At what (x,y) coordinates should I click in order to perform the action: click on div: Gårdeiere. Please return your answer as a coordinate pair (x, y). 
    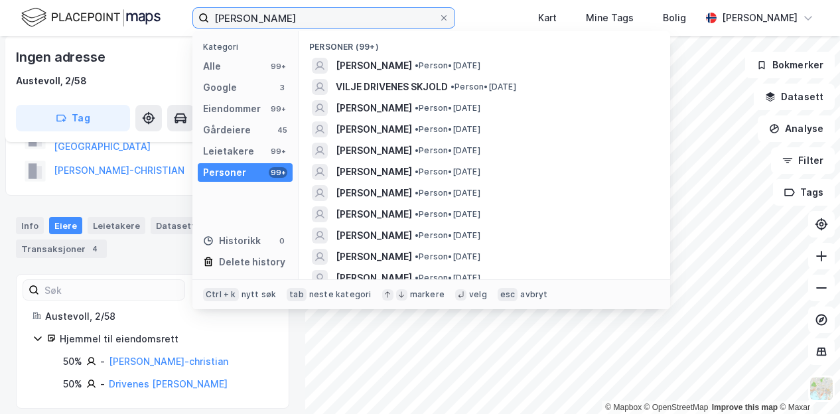
    Looking at the image, I should click on (227, 130).